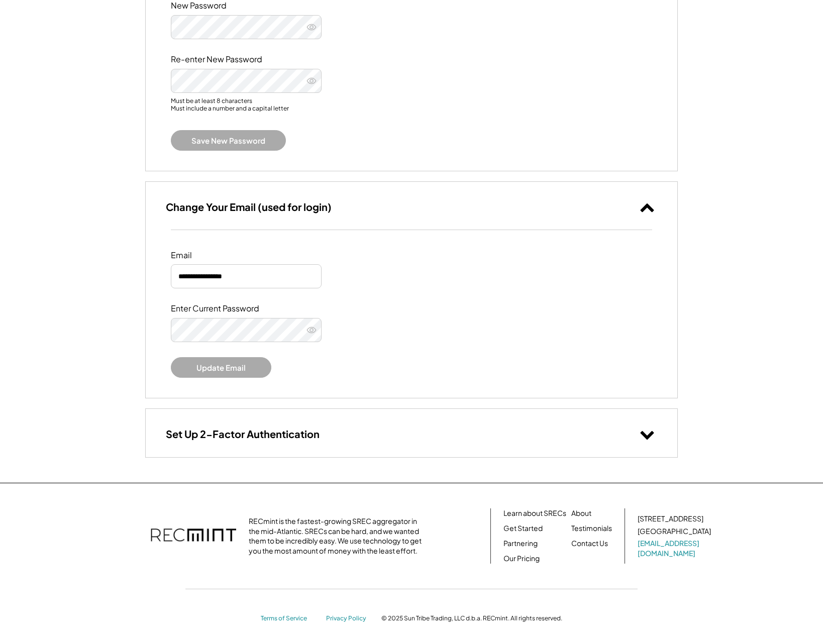  What do you see at coordinates (228, 140) in the screenshot?
I see `button: Save New Password` at bounding box center [228, 140].